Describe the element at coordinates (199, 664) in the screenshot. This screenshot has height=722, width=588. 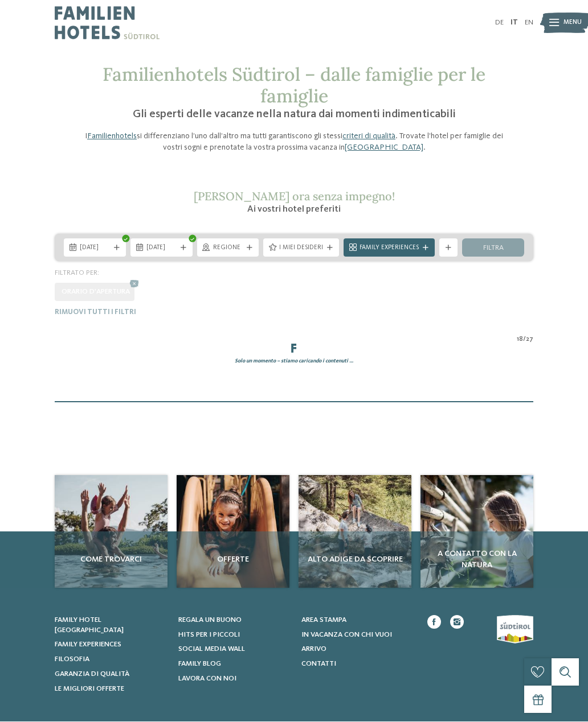
I see `span: Family Blog` at that location.